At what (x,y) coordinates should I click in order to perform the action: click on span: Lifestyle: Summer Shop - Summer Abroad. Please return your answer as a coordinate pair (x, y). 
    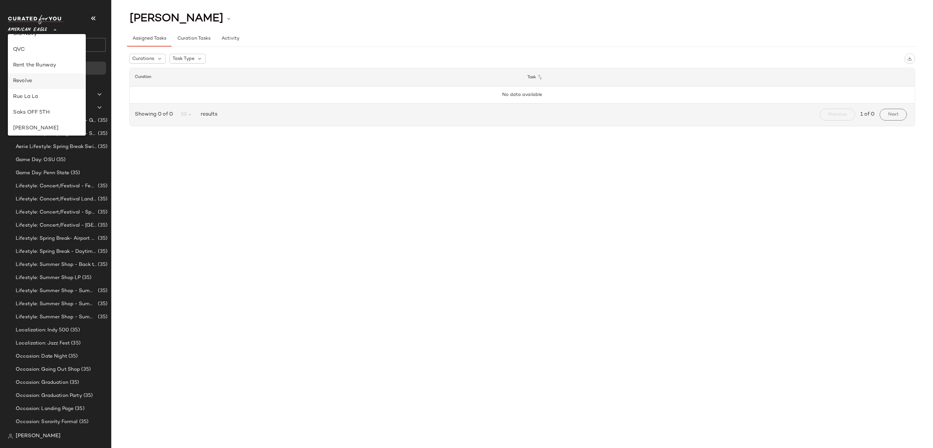
    Looking at the image, I should click on (56, 291).